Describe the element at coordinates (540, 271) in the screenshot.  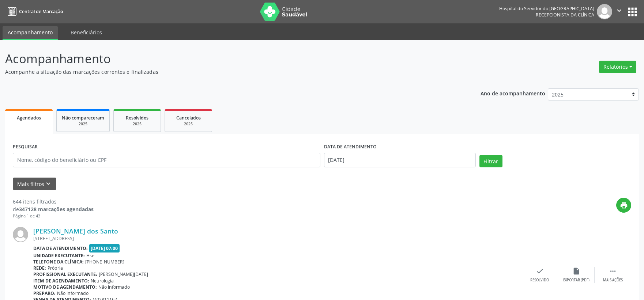
I see `i: check` at that location.